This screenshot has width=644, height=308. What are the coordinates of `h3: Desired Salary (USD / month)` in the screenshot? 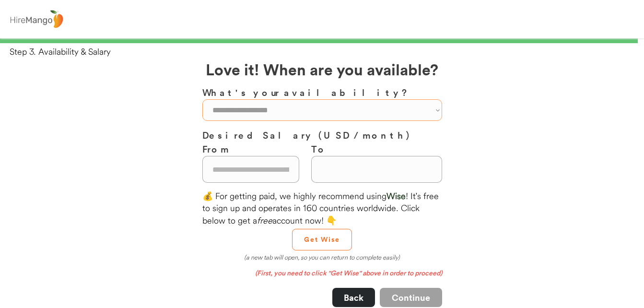 It's located at (322, 135).